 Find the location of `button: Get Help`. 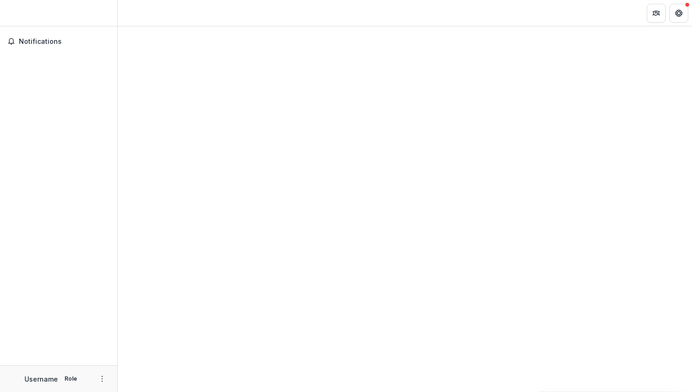

button: Get Help is located at coordinates (679, 13).